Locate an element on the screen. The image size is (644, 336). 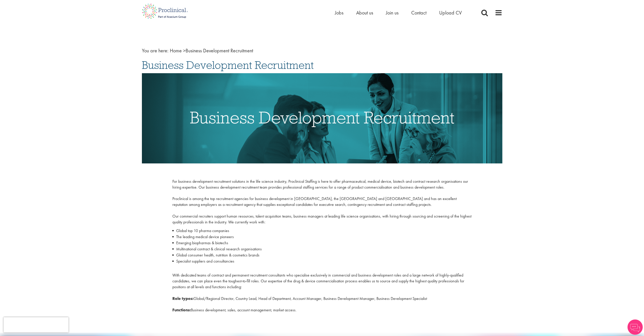
img: Chatbot is located at coordinates (635, 327).